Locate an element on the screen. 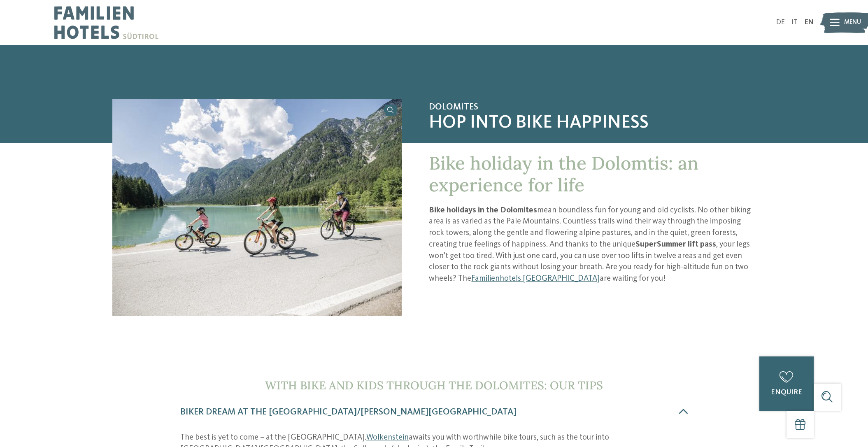 The width and height of the screenshot is (868, 447). span: Menu is located at coordinates (853, 22).